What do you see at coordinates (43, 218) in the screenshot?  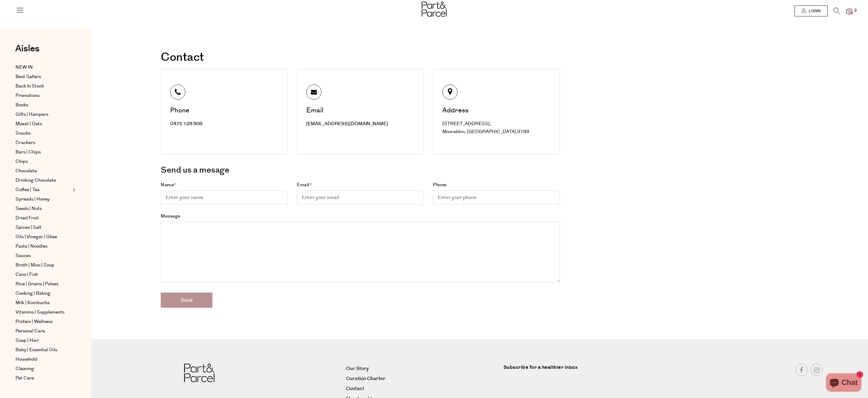 I see `a: Dried Fruit` at bounding box center [43, 218].